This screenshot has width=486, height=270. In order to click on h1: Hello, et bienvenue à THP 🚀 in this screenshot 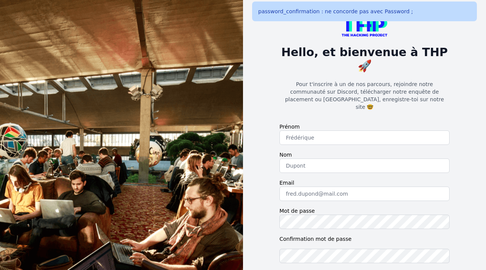, I will do `click(365, 59)`.